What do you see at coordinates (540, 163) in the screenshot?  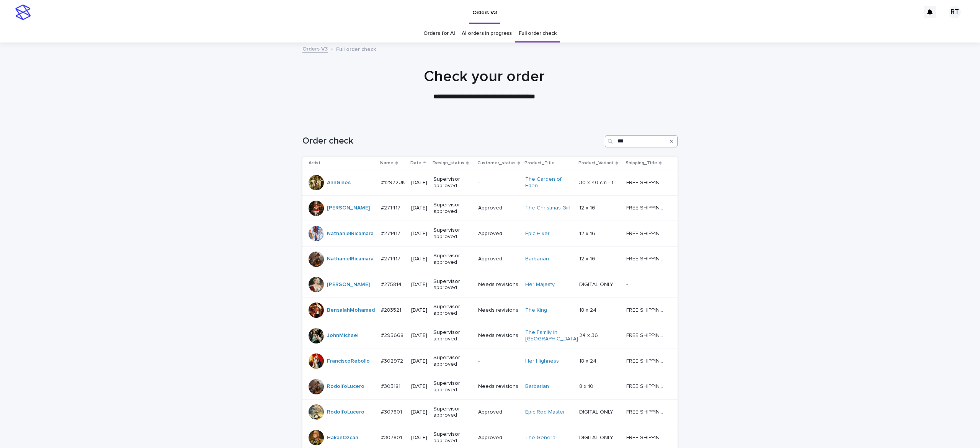 I see `p: Product_Title` at bounding box center [540, 163].